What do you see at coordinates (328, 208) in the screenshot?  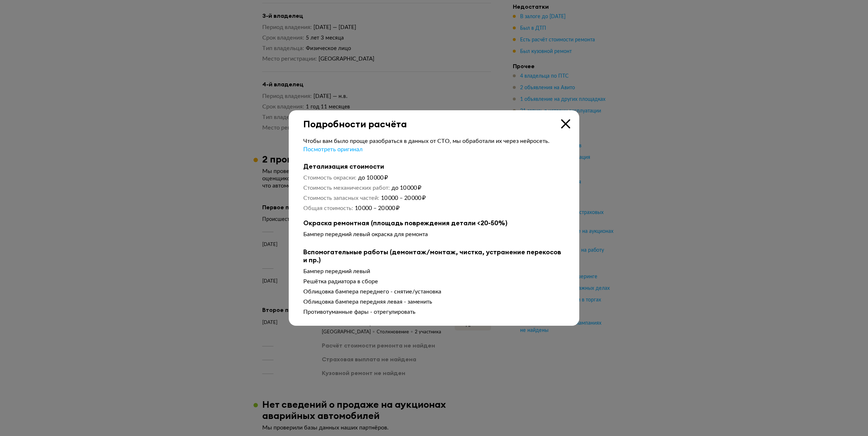 I see `dt: Общая стоимость` at bounding box center [328, 208].